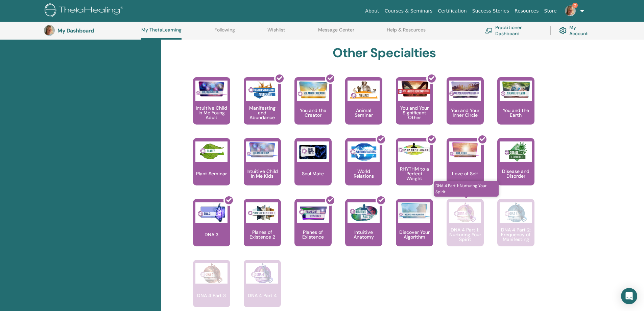  I want to click on img: Intuitive Anatomy, so click(363, 213).